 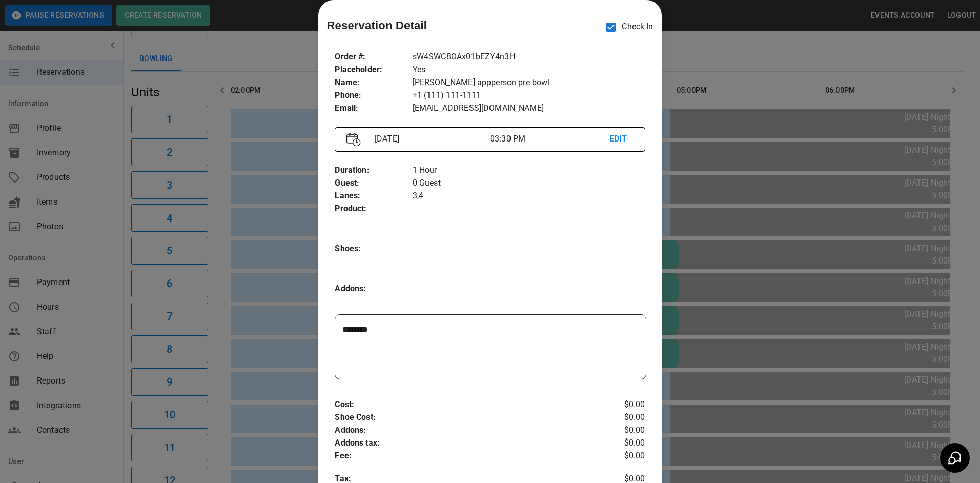 What do you see at coordinates (373, 249) in the screenshot?
I see `p: Shoes :` at bounding box center [373, 249].